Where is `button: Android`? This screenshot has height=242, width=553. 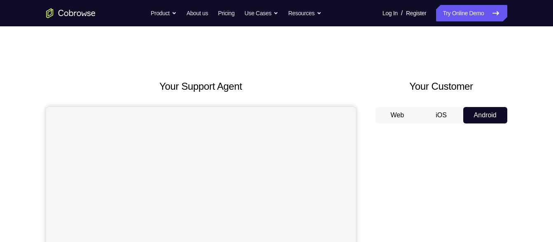 button: Android is located at coordinates (485, 115).